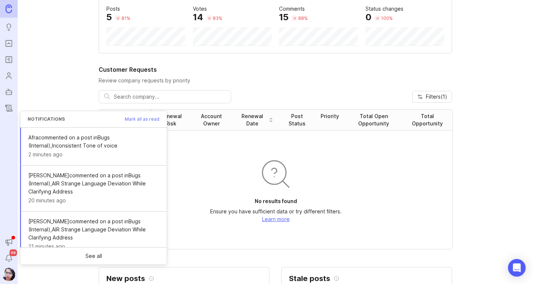 Image resolution: width=533 pixels, height=284 pixels. I want to click on div: Post Status, so click(297, 120).